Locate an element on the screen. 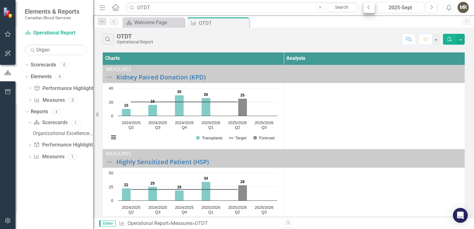  div: 4 is located at coordinates (60, 77).